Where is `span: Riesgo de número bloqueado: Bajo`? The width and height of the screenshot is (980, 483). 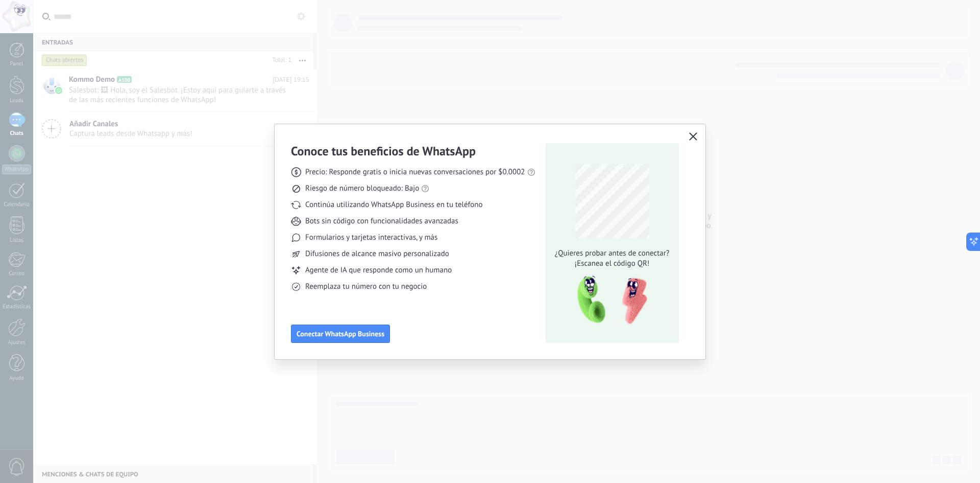
span: Riesgo de número bloqueado: Bajo is located at coordinates (362, 189).